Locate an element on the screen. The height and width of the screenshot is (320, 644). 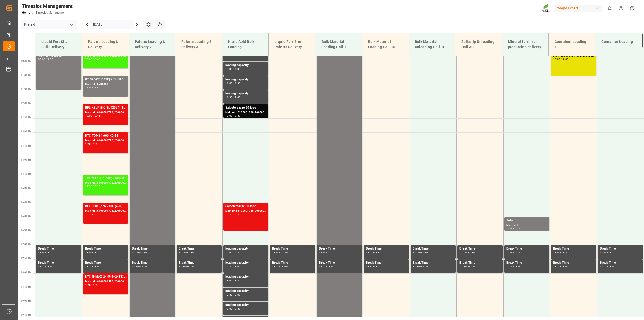
div: Mineral fertilizer production delivery is located at coordinates (526, 44).